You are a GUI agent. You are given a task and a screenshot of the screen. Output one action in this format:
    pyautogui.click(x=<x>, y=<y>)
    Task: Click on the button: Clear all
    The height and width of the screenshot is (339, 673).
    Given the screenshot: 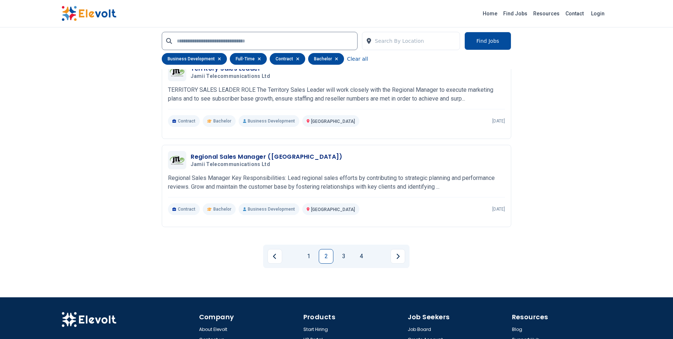 What is the action you would take?
    pyautogui.click(x=357, y=59)
    